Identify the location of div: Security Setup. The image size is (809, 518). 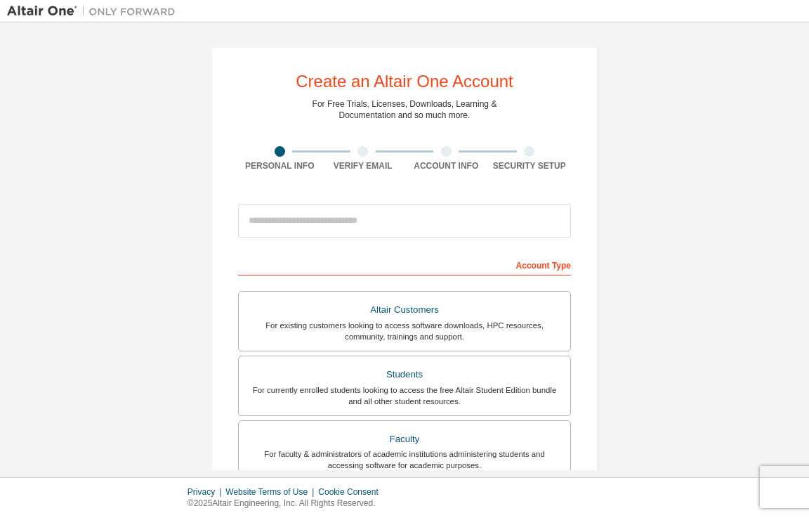
(530, 166).